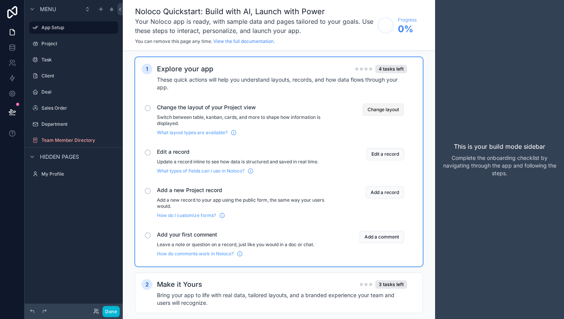 The height and width of the screenshot is (319, 564). Describe the element at coordinates (74, 92) in the screenshot. I see `a: Deal` at that location.